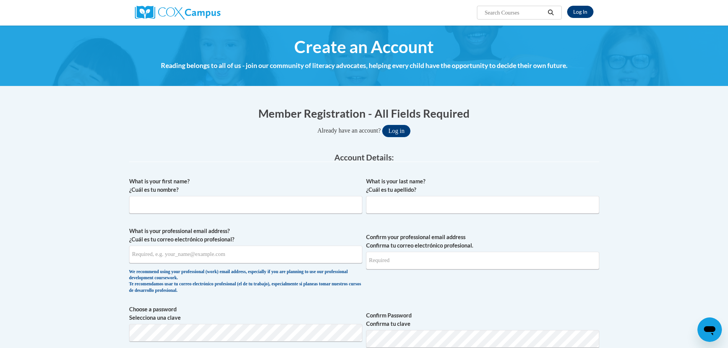 The height and width of the screenshot is (348, 728). Describe the element at coordinates (515, 13) in the screenshot. I see `input: Search Courses` at that location.